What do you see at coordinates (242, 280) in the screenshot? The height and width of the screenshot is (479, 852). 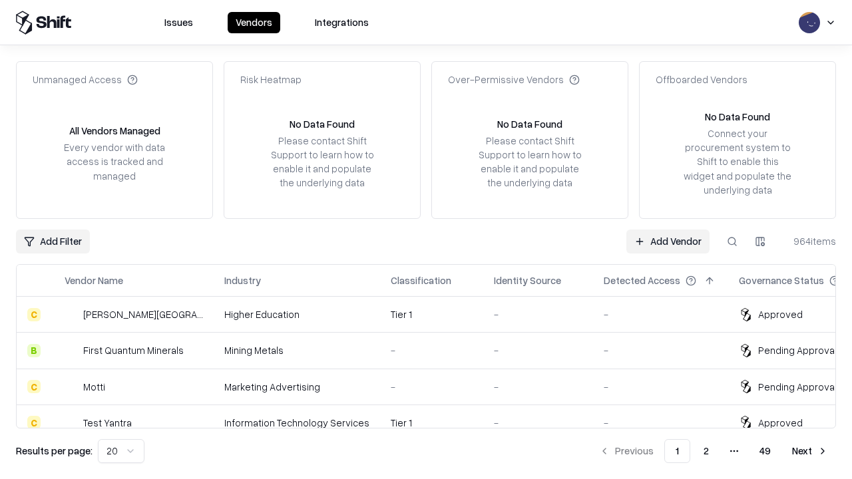 I see `div: Industry` at bounding box center [242, 280].